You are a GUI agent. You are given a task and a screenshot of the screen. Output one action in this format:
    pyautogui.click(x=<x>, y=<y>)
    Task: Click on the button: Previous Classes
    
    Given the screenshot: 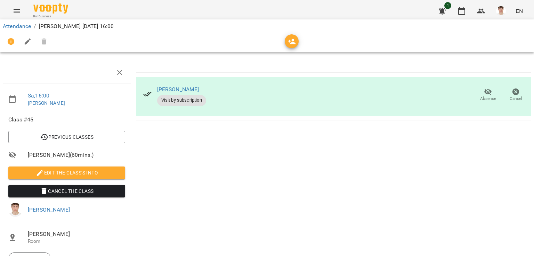 What is the action you would take?
    pyautogui.click(x=67, y=137)
    